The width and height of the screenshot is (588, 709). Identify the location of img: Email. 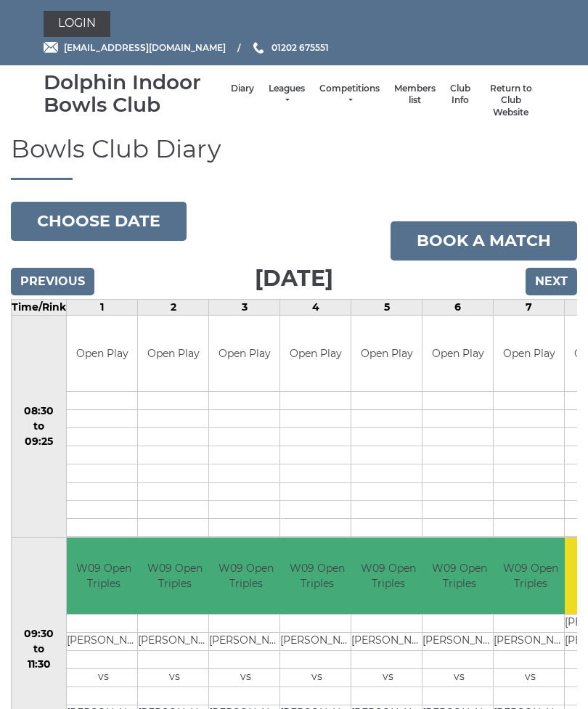
(51, 47).